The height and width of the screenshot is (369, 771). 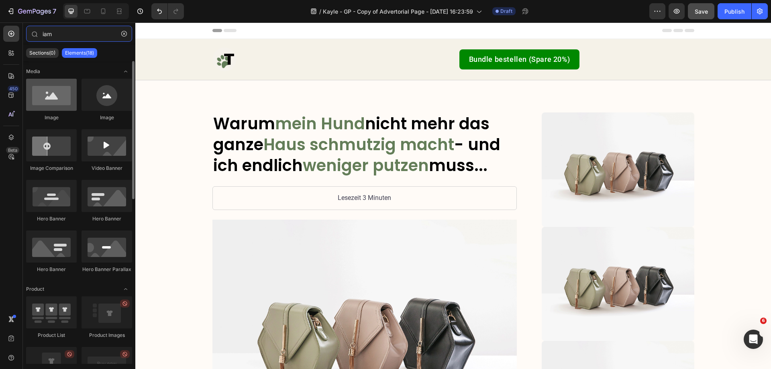 What do you see at coordinates (42, 53) in the screenshot?
I see `p: Sections(0)` at bounding box center [42, 53].